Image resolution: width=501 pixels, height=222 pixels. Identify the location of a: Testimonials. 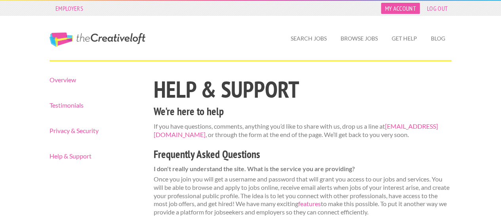
(95, 105).